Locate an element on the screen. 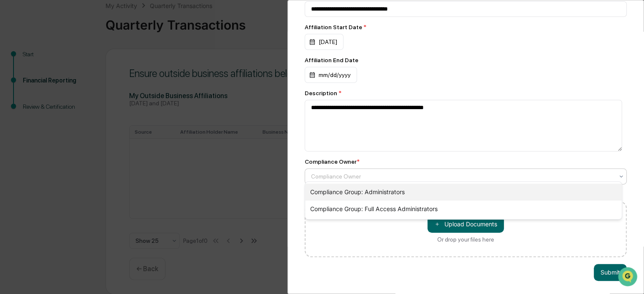  div: Compliance Group: Administrators is located at coordinates (463, 192).